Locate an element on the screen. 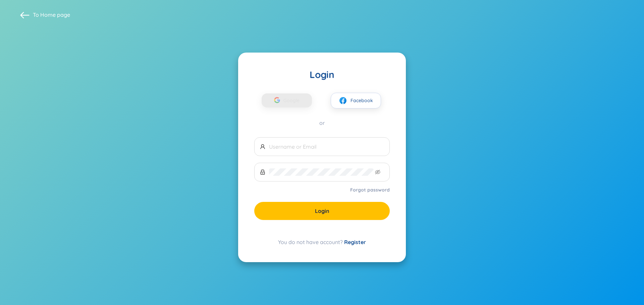  img: facebook is located at coordinates (343, 100).